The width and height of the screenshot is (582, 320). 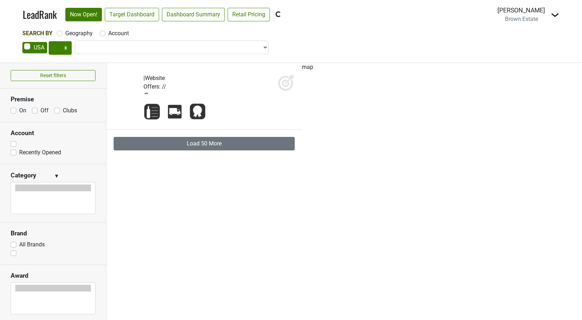 I want to click on a: Now Open!, so click(x=84, y=15).